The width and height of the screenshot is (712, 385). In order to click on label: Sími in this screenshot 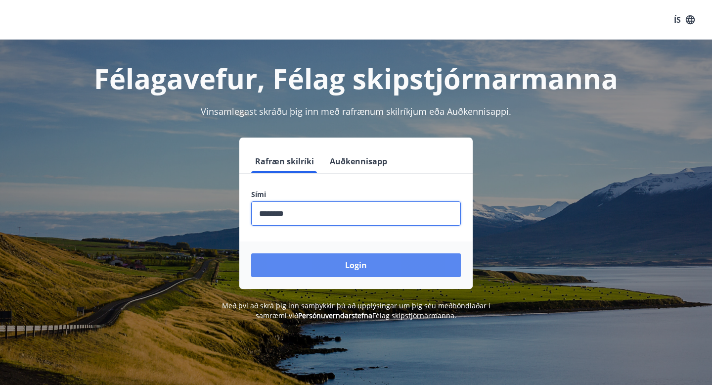, I will do `click(356, 194)`.